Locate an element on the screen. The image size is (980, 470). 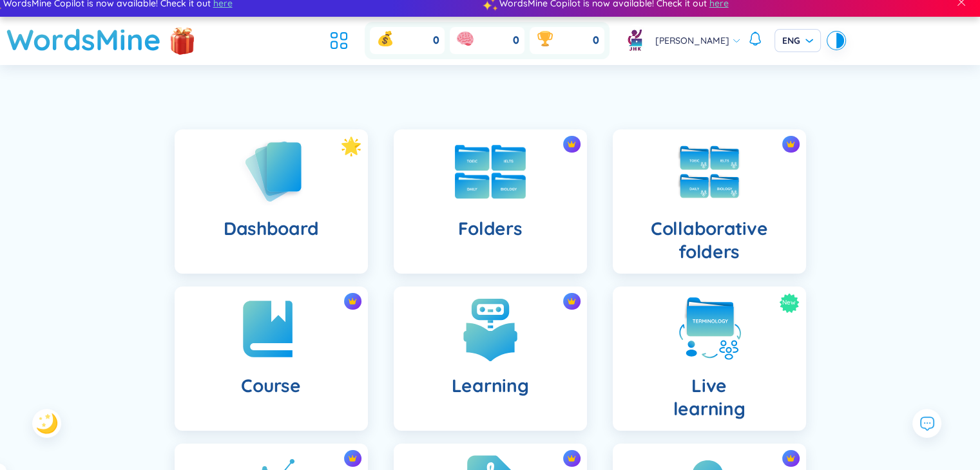
a: NewLivelearning is located at coordinates (709, 359).